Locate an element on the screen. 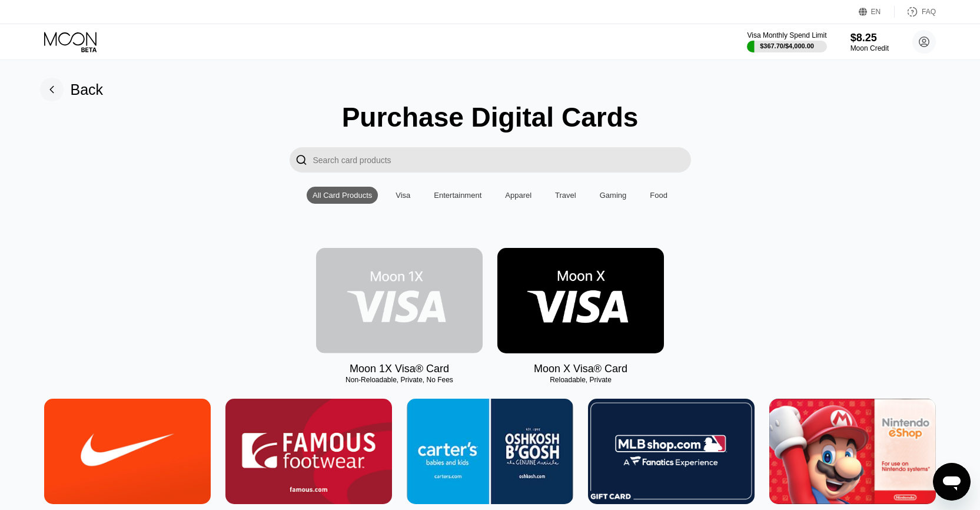  div: Apparel is located at coordinates (518, 195).